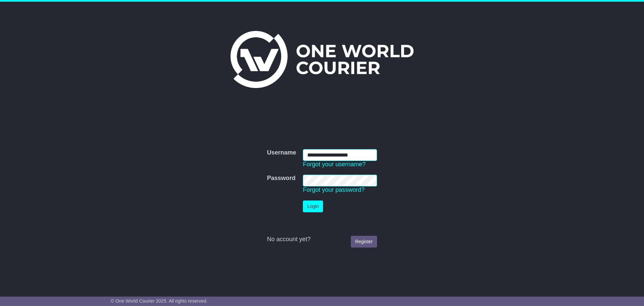  I want to click on button: Login, so click(313, 206).